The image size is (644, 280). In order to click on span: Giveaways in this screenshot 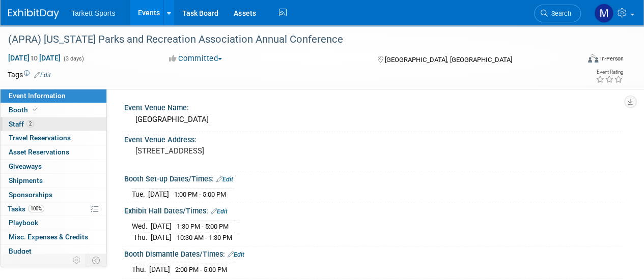, I will do `click(25, 166)`.